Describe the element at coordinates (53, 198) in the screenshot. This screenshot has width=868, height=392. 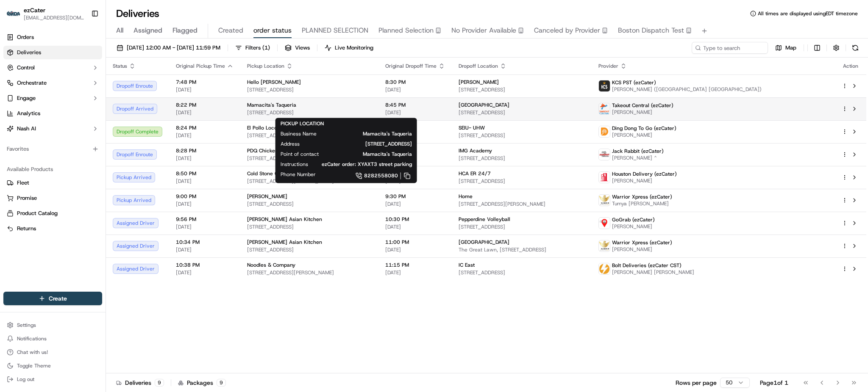
I see `a: Promise` at that location.